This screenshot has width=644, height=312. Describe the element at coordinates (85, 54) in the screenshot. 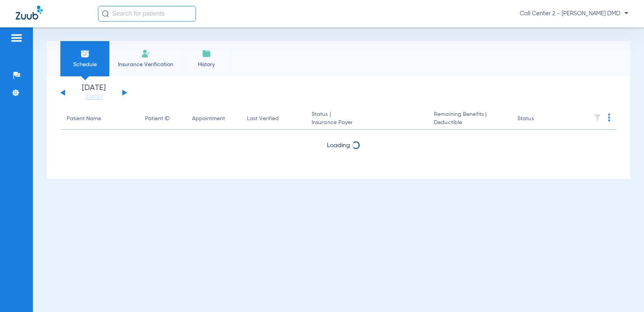

I see `img: Schedule` at that location.